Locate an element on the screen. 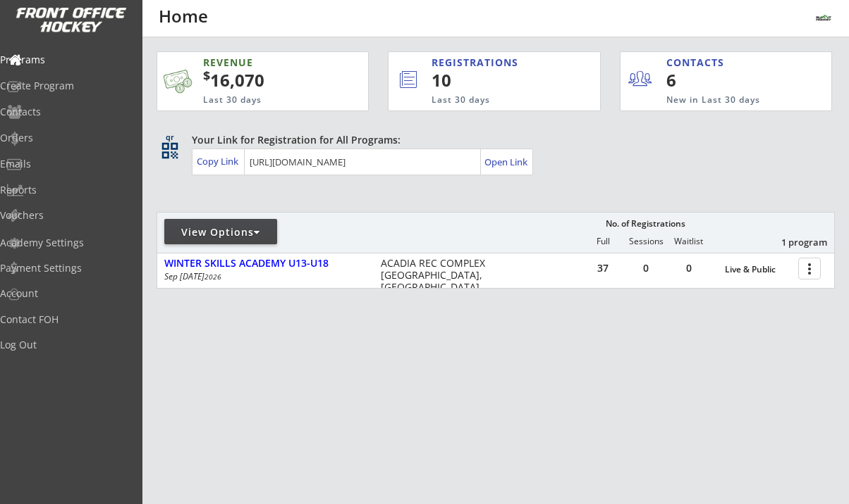  div: 6 is located at coordinates (709, 81).